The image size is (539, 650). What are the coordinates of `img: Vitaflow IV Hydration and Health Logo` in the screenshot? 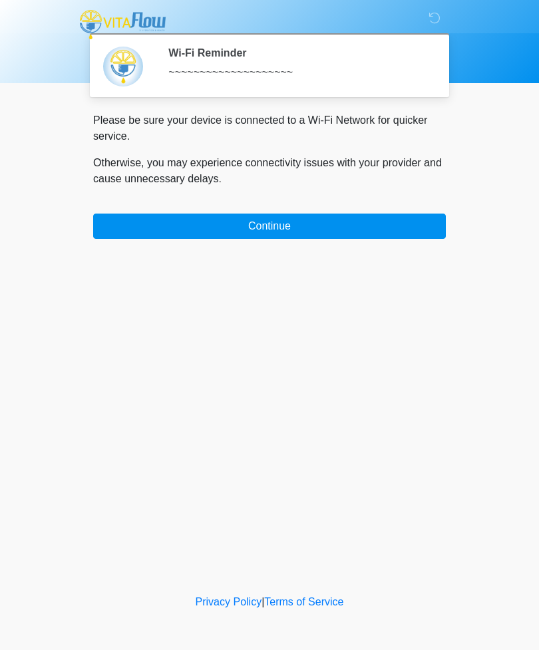 It's located at (122, 25).